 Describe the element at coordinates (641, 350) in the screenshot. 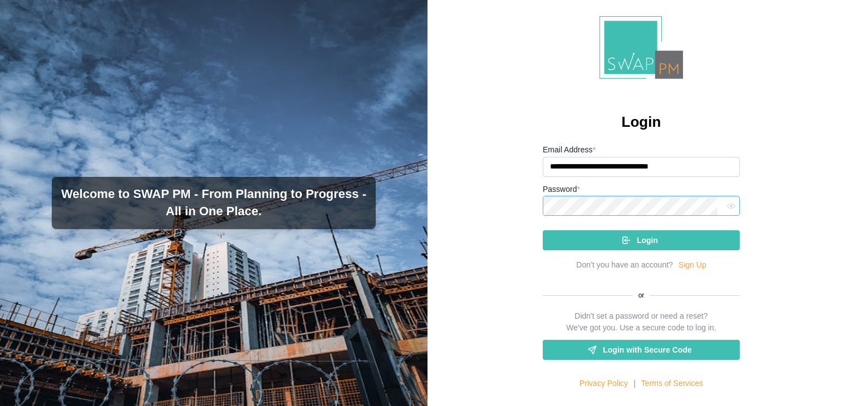

I see `a: Login with Secure Code` at that location.